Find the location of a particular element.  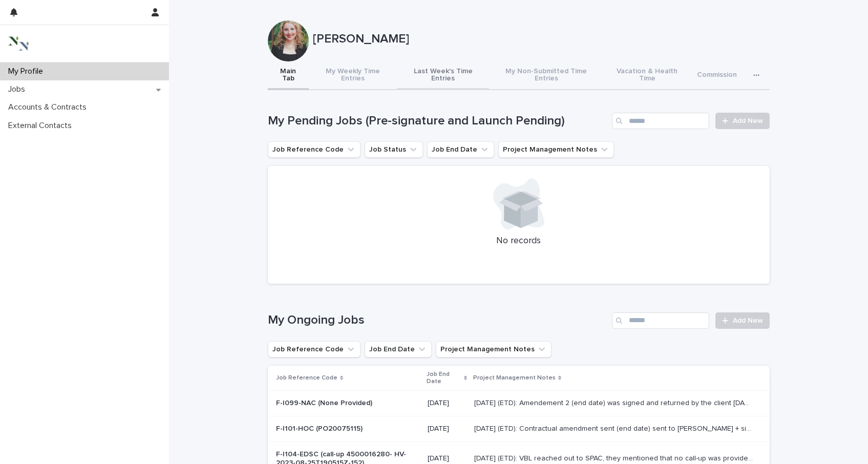

p: No records is located at coordinates (519, 241).